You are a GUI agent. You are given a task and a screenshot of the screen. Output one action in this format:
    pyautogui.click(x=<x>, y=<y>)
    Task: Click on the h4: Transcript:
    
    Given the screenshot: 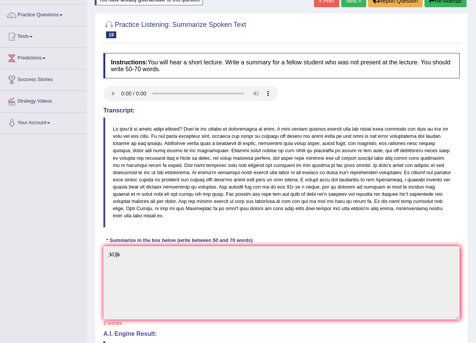 What is the action you would take?
    pyautogui.click(x=281, y=111)
    